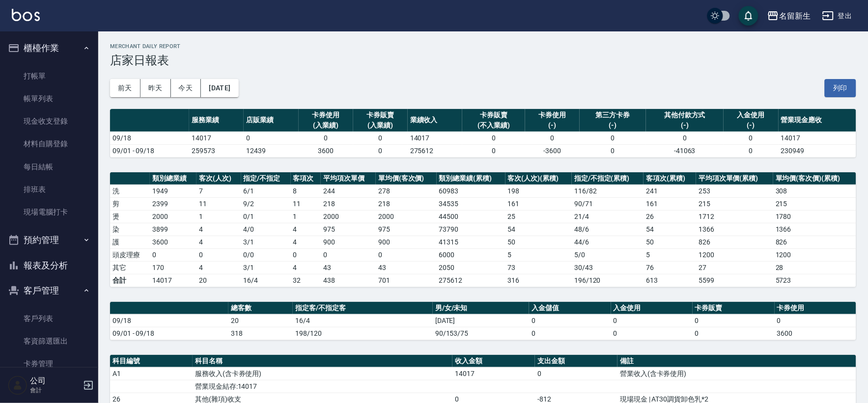 This screenshot has width=868, height=403. Describe the element at coordinates (349, 242) in the screenshot. I see `td: 900` at that location.